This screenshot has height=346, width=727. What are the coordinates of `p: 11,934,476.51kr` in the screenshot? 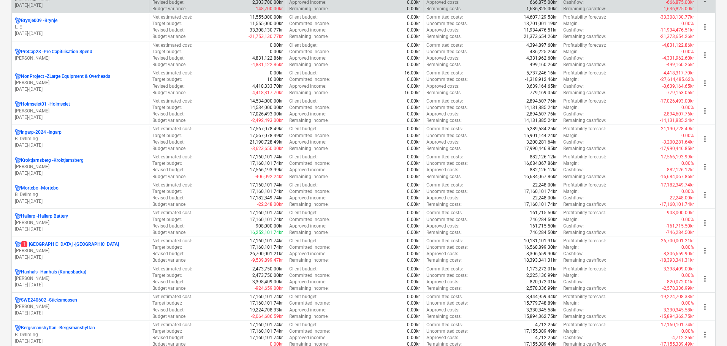 It's located at (540, 30).